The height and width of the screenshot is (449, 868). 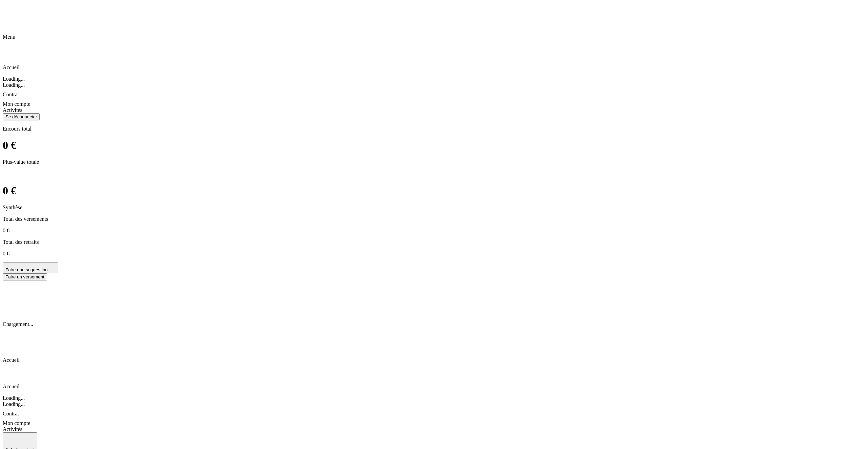 I want to click on div: Se déconnecter, so click(x=21, y=116).